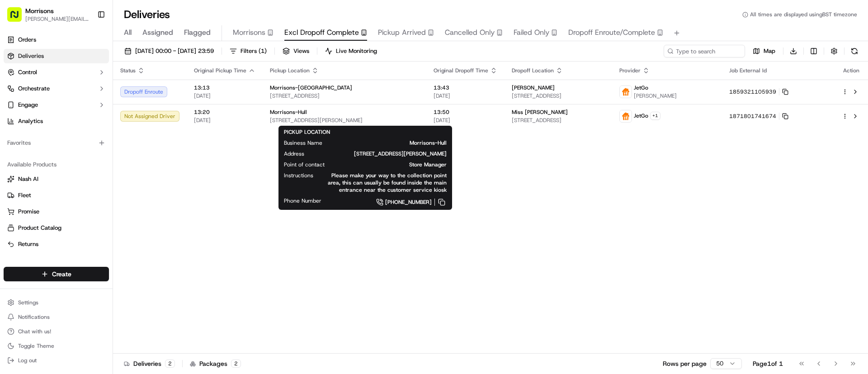  I want to click on div: Available Products, so click(56, 165).